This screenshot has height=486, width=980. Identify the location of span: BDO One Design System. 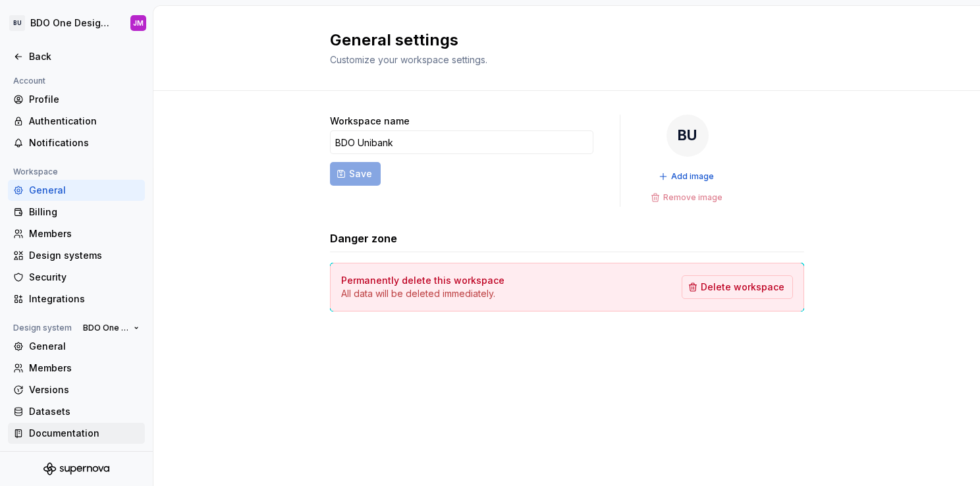
(105, 328).